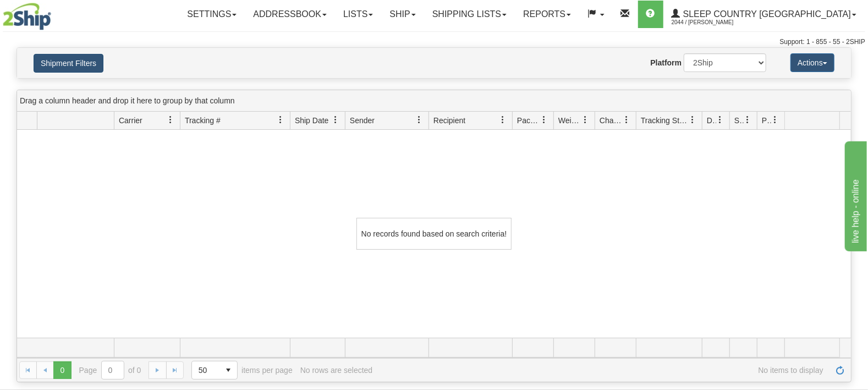 Image resolution: width=868 pixels, height=390 pixels. What do you see at coordinates (311, 120) in the screenshot?
I see `span: Ship Date` at bounding box center [311, 120].